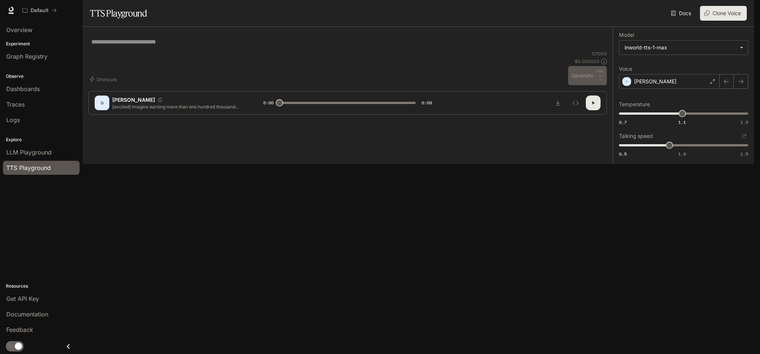  What do you see at coordinates (682, 122) in the screenshot?
I see `span: 1.1` at bounding box center [682, 122].